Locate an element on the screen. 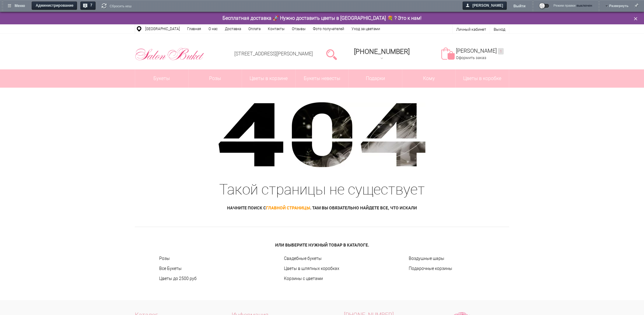  img: 404.jpg.webp is located at coordinates (322, 135).